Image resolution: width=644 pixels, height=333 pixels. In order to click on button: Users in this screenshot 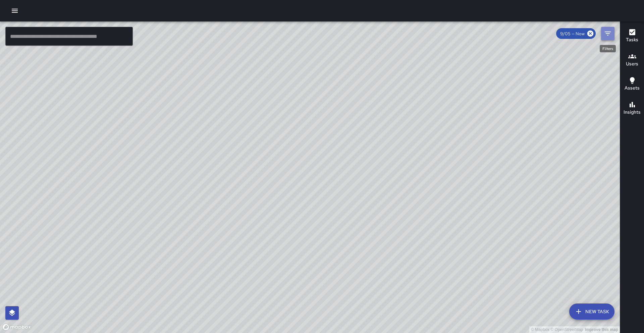, I will do `click(632, 61)`.